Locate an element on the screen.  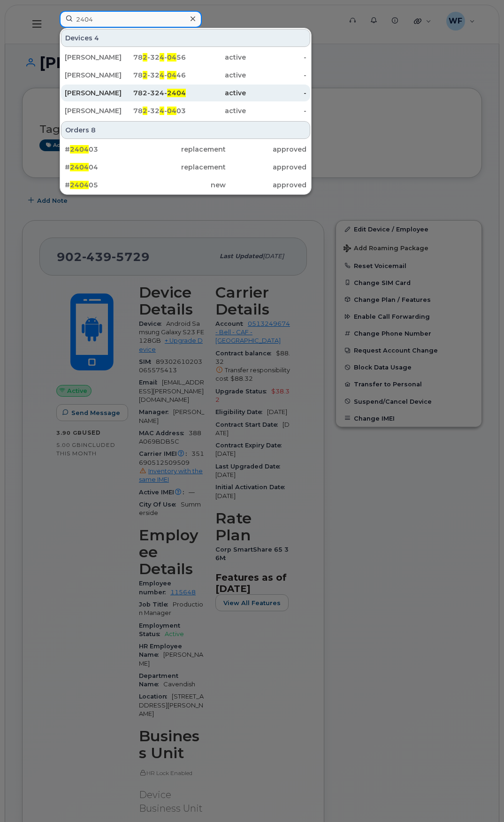
div: # 04 is located at coordinates (106, 167).